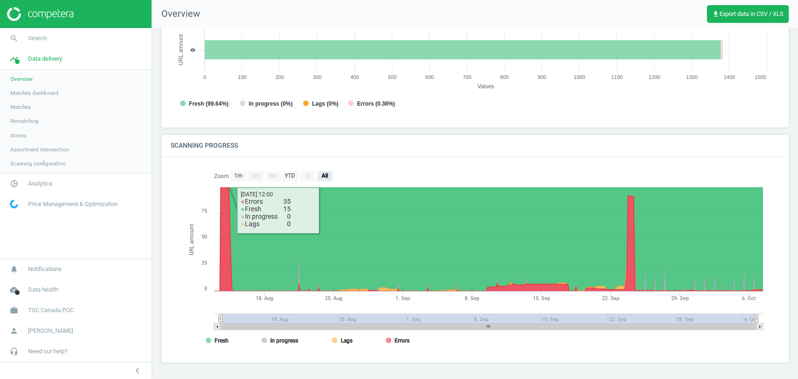  I want to click on text: 1m, so click(238, 176).